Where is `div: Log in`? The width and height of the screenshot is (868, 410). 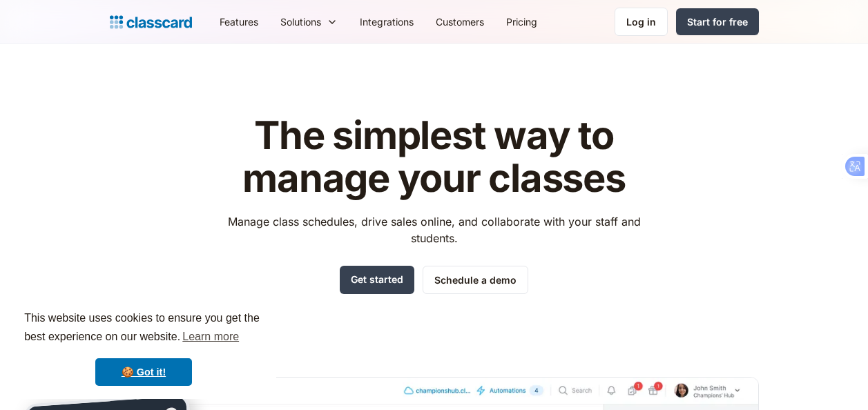 div: Log in is located at coordinates (641, 21).